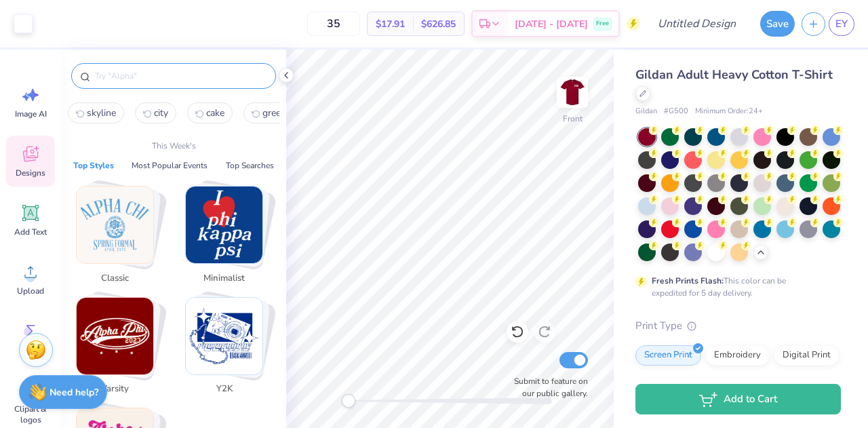 The height and width of the screenshot is (428, 868). What do you see at coordinates (734, 75) in the screenshot?
I see `span: Gildan Adult Heavy Cotton T-Shirt` at bounding box center [734, 75].